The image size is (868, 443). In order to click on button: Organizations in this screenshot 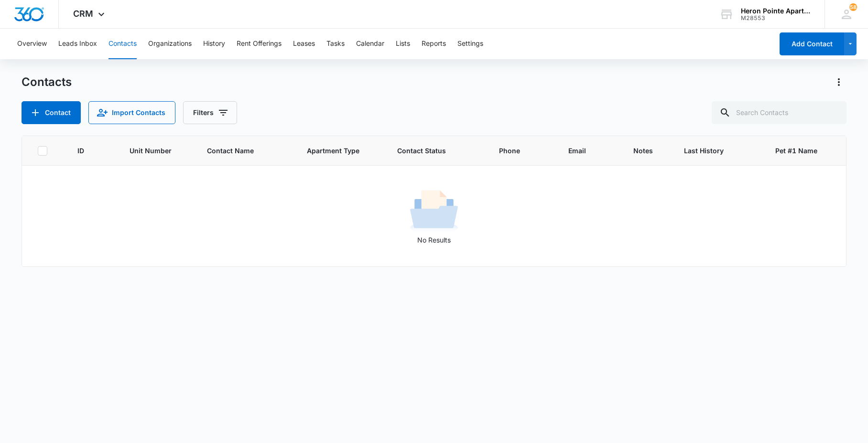, I will do `click(170, 44)`.